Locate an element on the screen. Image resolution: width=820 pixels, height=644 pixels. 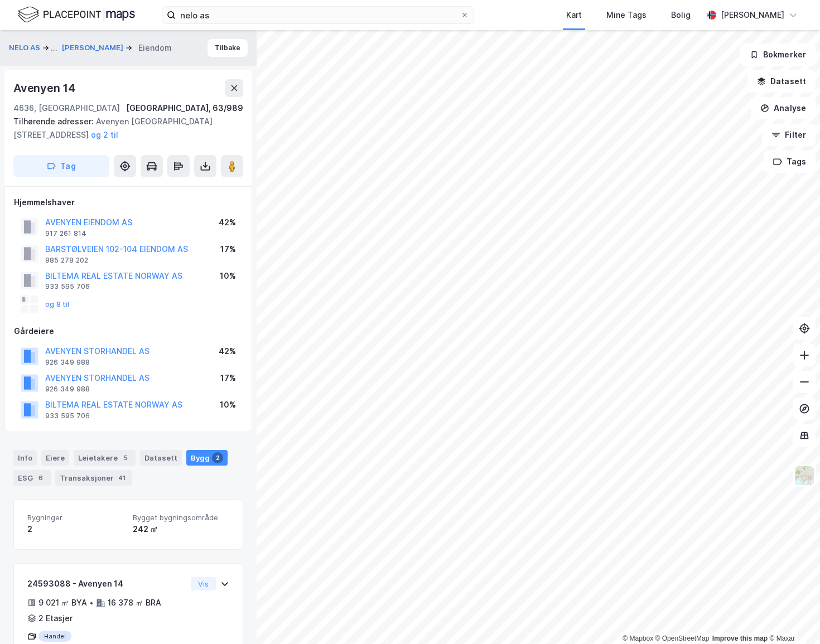
div: Gårdeiere is located at coordinates (129, 331).